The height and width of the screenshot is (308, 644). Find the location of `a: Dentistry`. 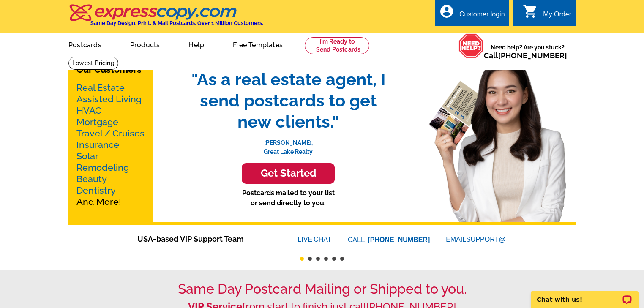

a: Dentistry is located at coordinates (96, 190).